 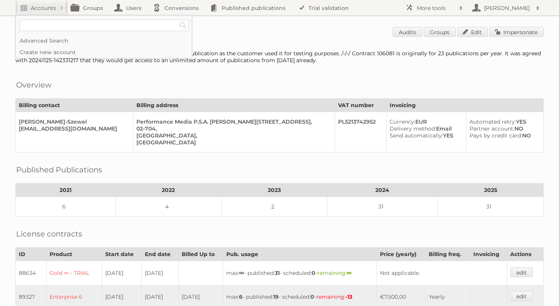 I want to click on td: Not applicable., so click(x=442, y=273).